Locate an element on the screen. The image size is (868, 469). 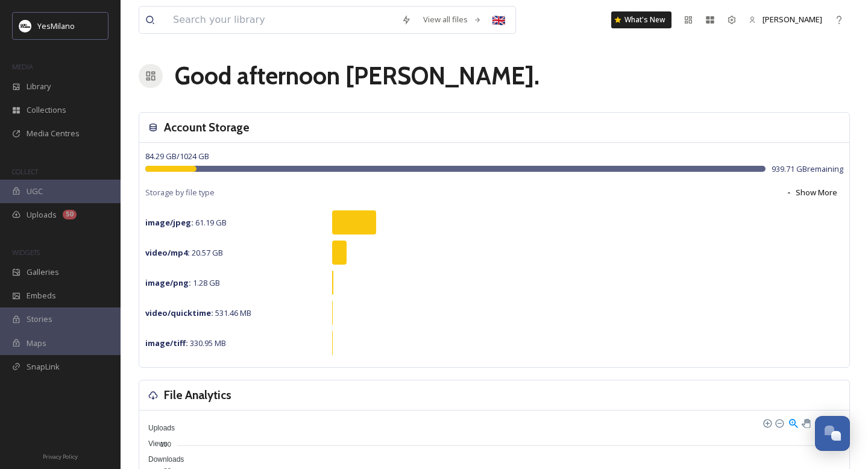
span: Embeds is located at coordinates (41, 295).